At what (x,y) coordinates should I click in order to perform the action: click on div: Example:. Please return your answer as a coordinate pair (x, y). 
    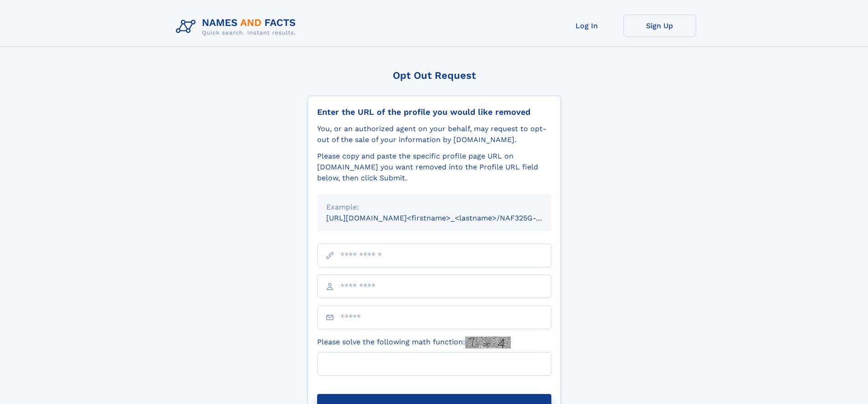
    Looking at the image, I should click on (434, 207).